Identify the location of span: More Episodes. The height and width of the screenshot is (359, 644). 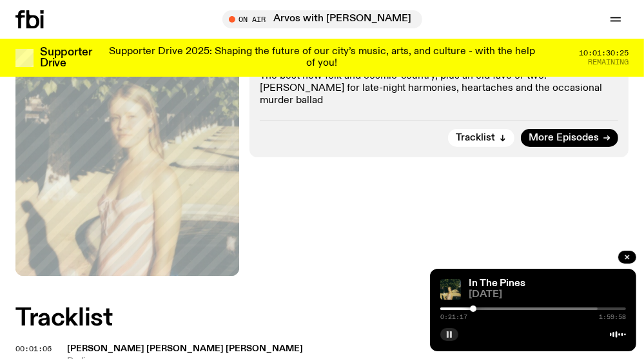
(564, 138).